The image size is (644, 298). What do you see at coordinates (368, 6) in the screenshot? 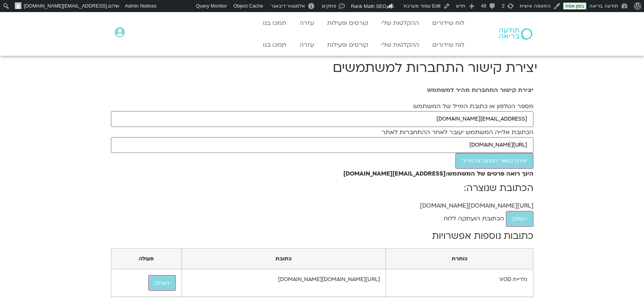
I see `span: Rank Math SEO` at bounding box center [368, 6].